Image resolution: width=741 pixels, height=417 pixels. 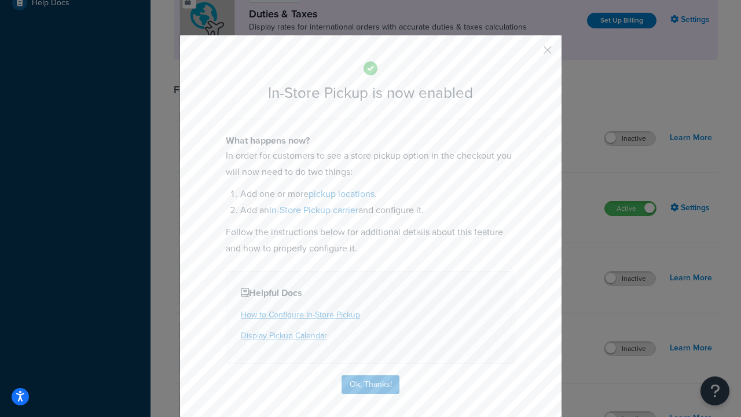 What do you see at coordinates (378, 194) in the screenshot?
I see `li: Add one or more .` at bounding box center [378, 194].